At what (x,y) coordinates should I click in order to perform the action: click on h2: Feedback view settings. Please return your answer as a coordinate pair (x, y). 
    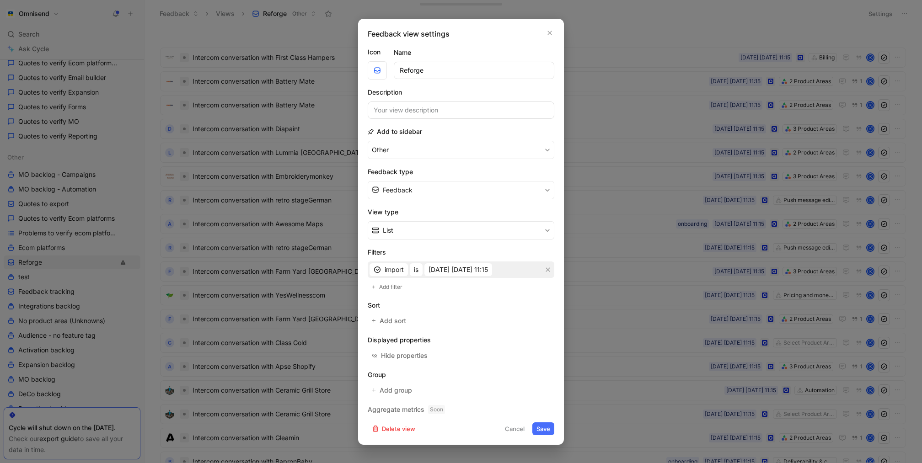
    Looking at the image, I should click on (408, 34).